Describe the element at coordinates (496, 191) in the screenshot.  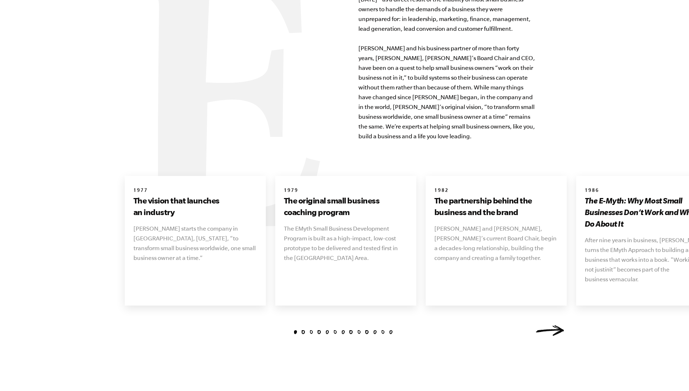
I see `h6: 1982` at that location.